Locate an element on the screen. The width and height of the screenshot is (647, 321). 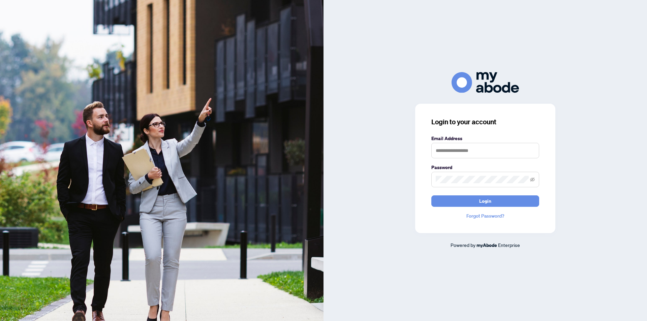
span: Login is located at coordinates (485, 201).